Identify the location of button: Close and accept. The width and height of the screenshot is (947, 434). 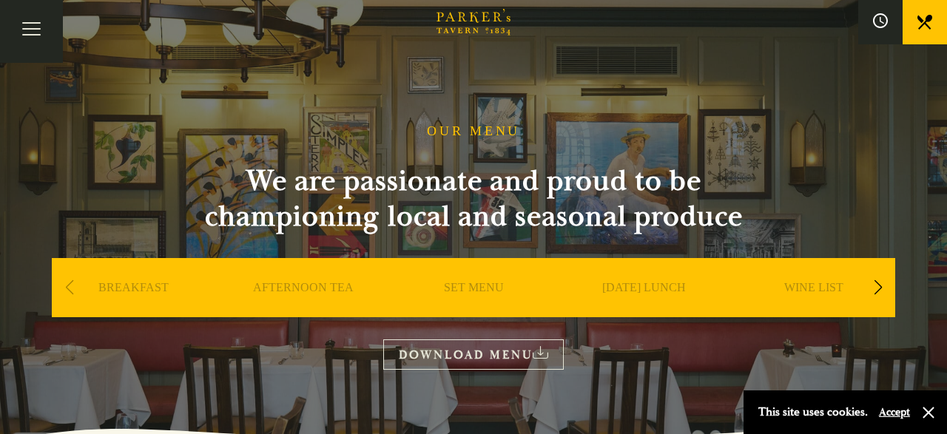
(928, 413).